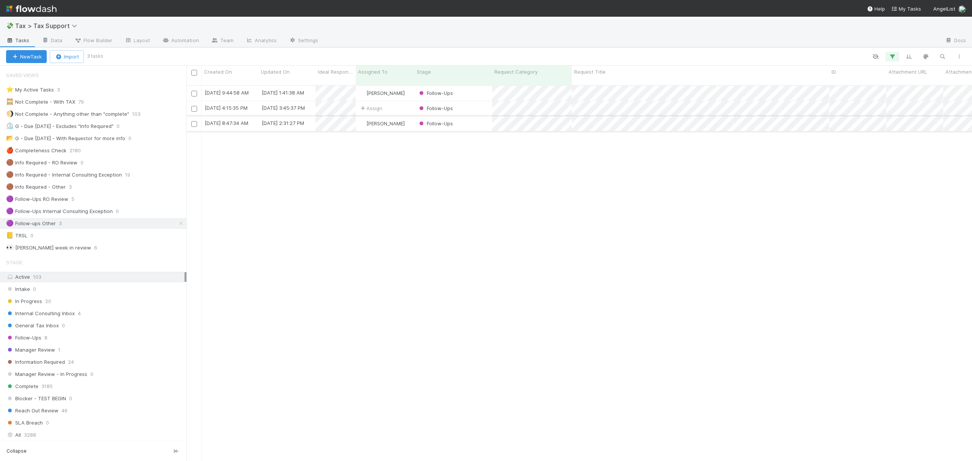 Image resolution: width=972 pixels, height=461 pixels. I want to click on a: My Tasks, so click(906, 9).